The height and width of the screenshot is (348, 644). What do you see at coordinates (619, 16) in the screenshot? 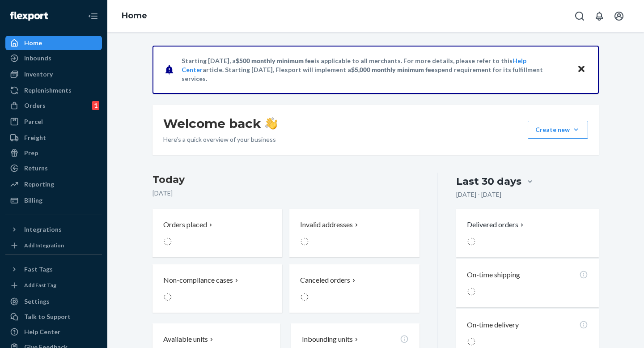
I see `button: Open account menu` at bounding box center [619, 16].